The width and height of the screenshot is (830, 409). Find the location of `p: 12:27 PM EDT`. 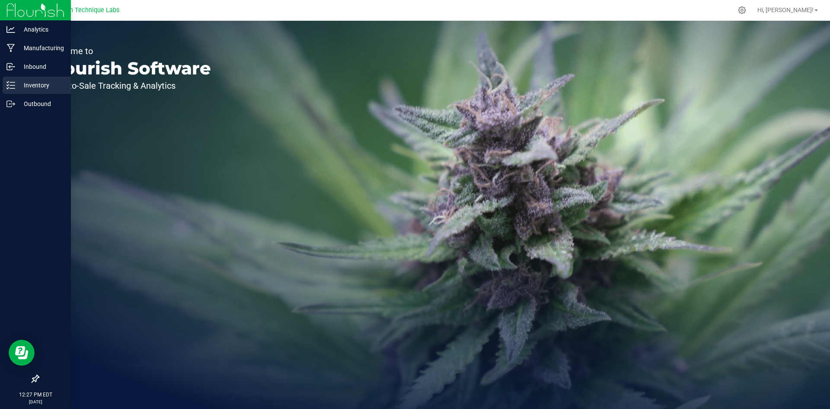

p: 12:27 PM EDT is located at coordinates (35, 394).